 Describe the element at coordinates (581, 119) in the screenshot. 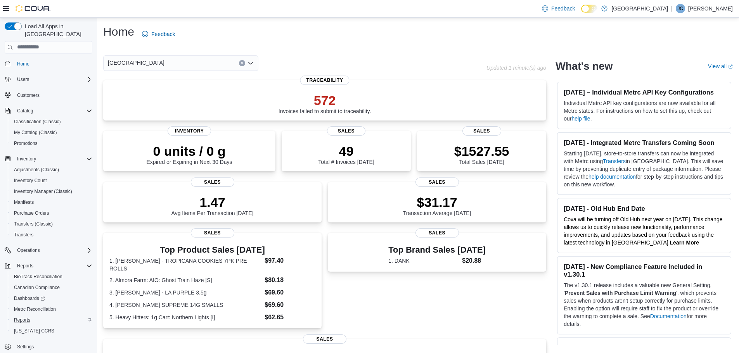

I see `a: help file` at that location.